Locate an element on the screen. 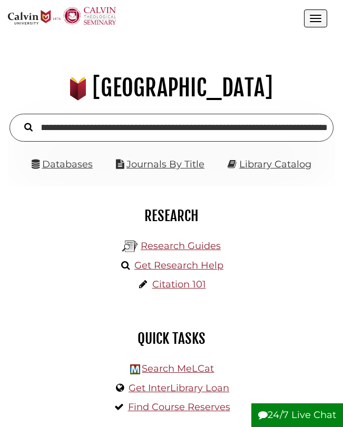 The height and width of the screenshot is (427, 343). a: Get Research Help is located at coordinates (179, 266).